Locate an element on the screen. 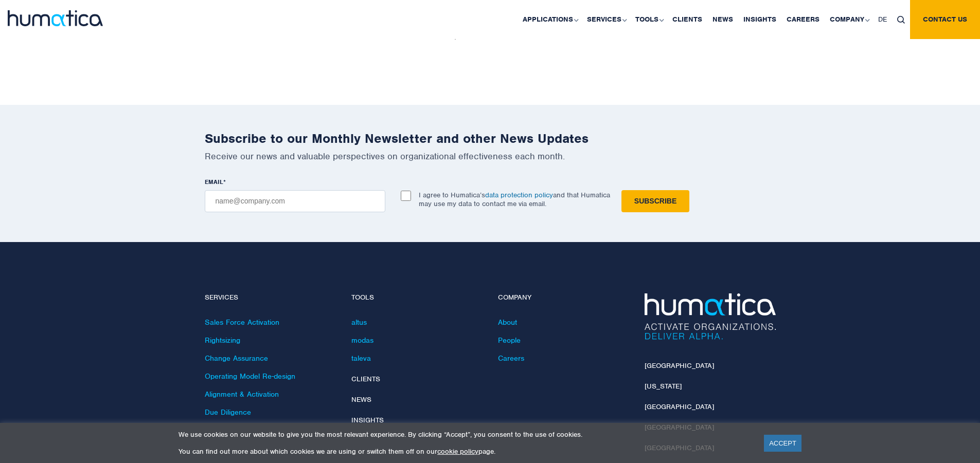  img: search_icon is located at coordinates (901, 20).